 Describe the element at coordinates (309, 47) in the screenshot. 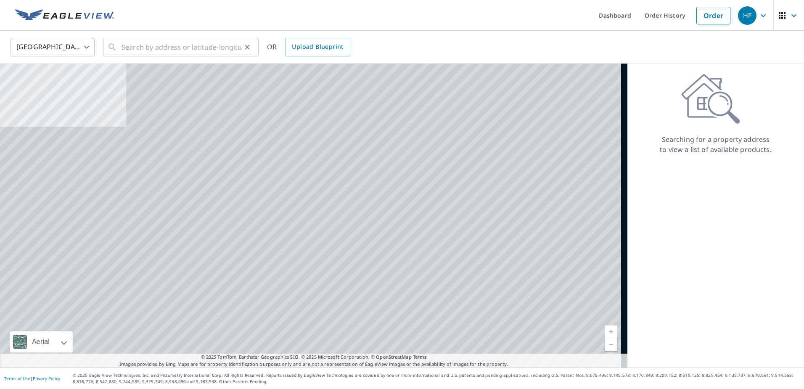

I see `div: OR` at that location.